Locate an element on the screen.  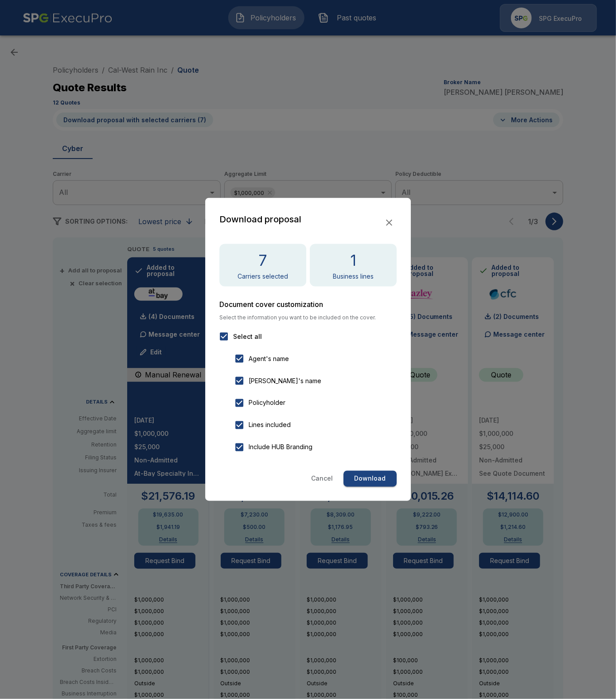
button: Cancel is located at coordinates (322, 479).